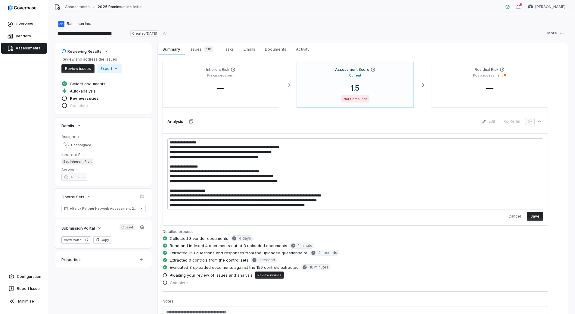  I want to click on dt: Services, so click(104, 169).